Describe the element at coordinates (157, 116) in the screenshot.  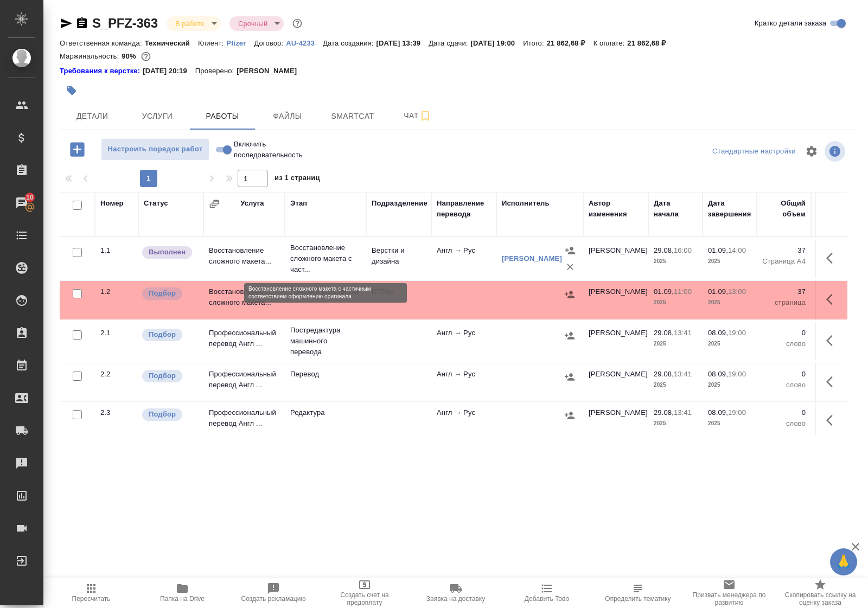
I see `span: Услуги` at that location.